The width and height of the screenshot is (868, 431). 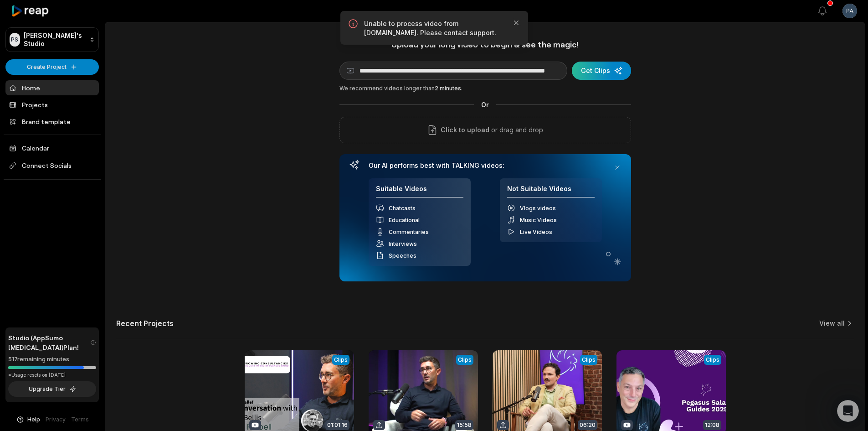 I want to click on a: Projects, so click(x=52, y=105).